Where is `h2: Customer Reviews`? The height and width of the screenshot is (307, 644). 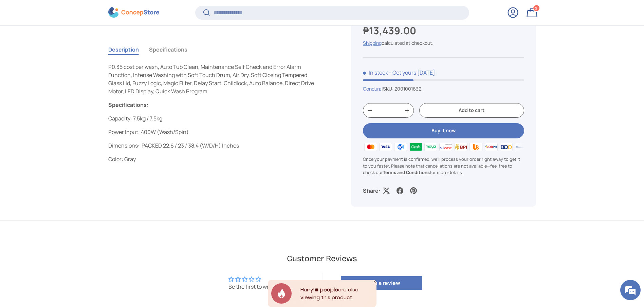 h2: Customer Reviews is located at coordinates (322, 259).